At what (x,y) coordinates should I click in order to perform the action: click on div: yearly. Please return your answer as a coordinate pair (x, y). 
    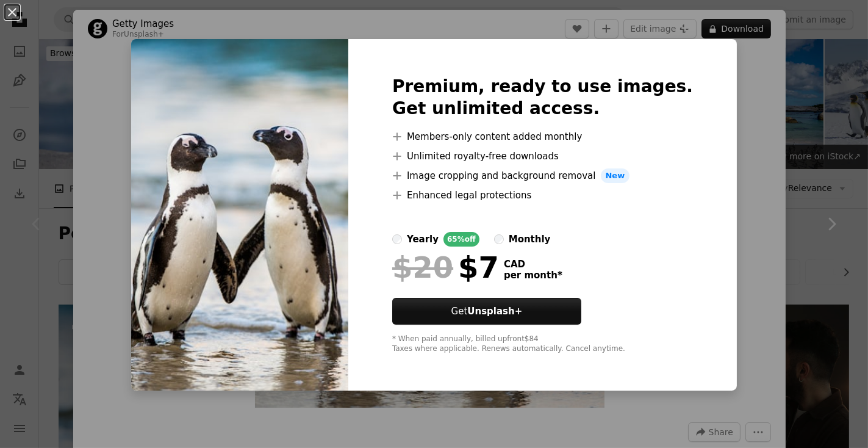
    Looking at the image, I should click on (423, 239).